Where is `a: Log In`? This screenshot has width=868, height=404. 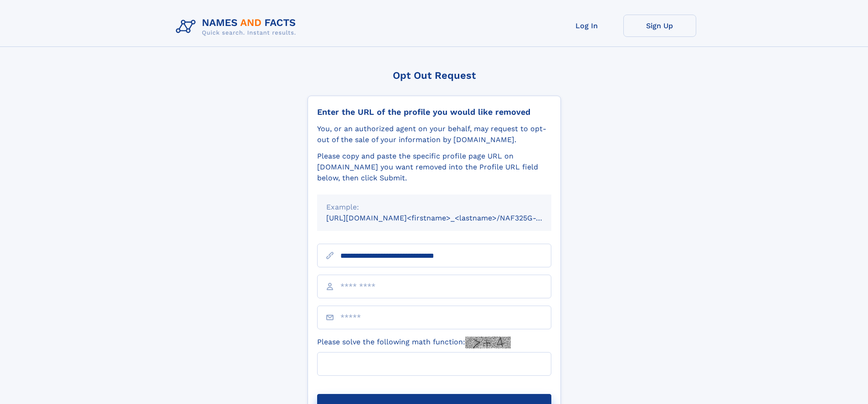
a: Log In is located at coordinates (587, 26).